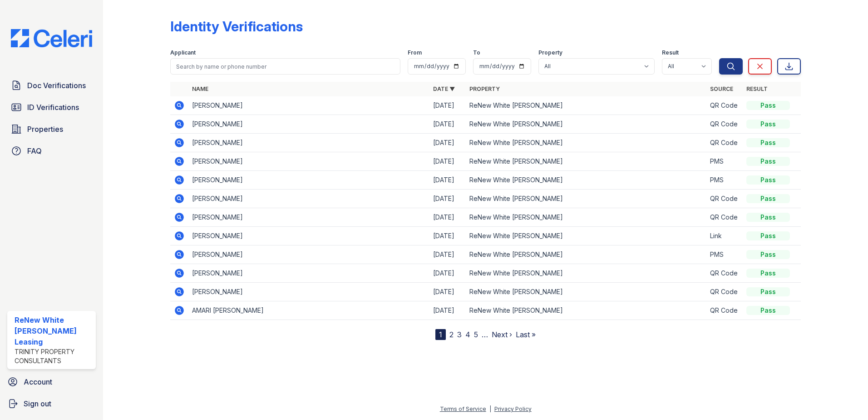 This screenshot has width=868, height=420. Describe the element at coordinates (444, 89) in the screenshot. I see `a: Date ▼` at that location.